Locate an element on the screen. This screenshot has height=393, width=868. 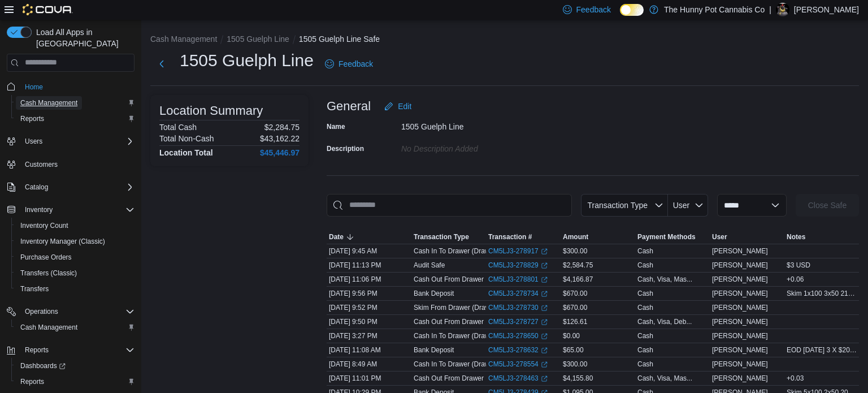
button: Edit is located at coordinates (398, 107).